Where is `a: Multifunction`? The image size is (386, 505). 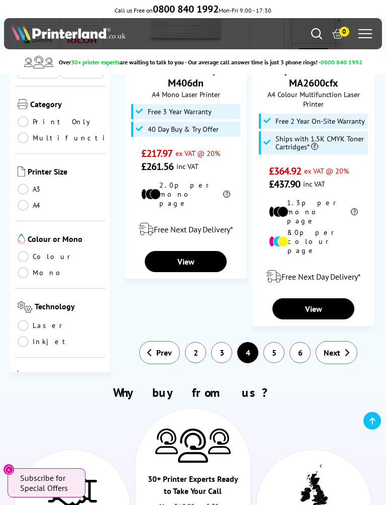
a: Multifunction is located at coordinates (72, 138).